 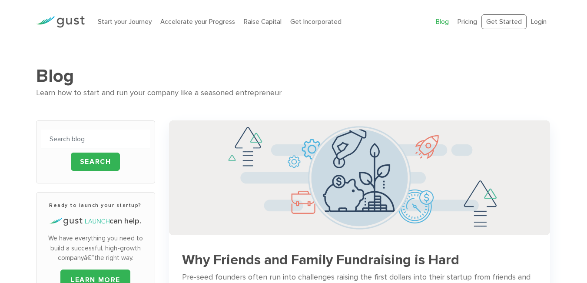 I want to click on a: Pricing, so click(x=467, y=22).